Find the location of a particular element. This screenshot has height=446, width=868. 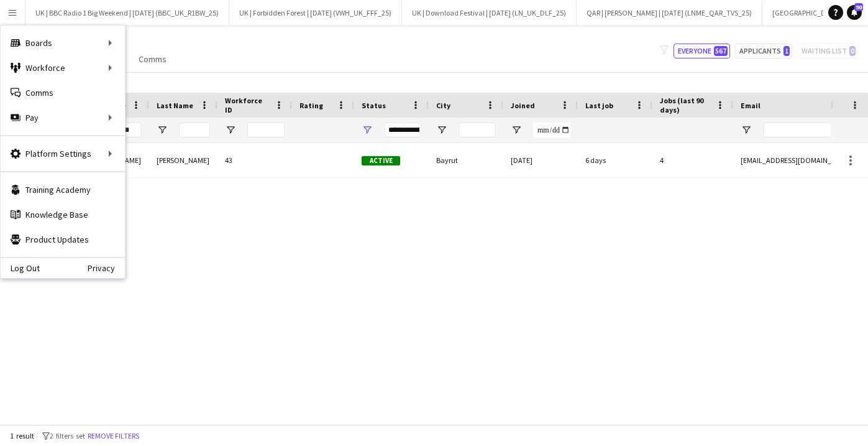

a: Training Academy is located at coordinates (62, 189).